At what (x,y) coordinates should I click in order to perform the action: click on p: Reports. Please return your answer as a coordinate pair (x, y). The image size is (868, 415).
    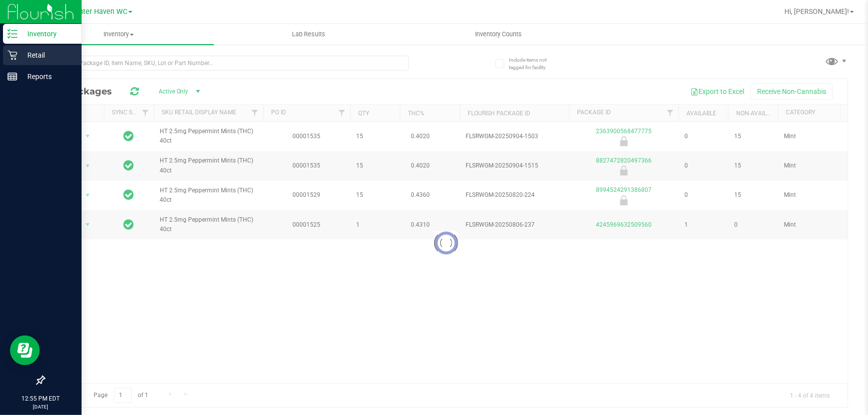
    Looking at the image, I should click on (47, 77).